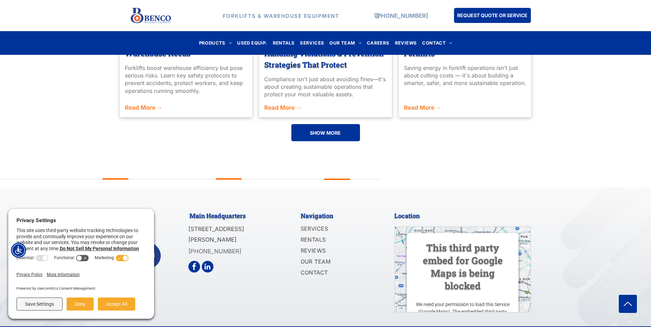  I want to click on div: Saving energy in forklift operations isn't just about cutting costs — it's about building a smart..., so click(465, 75).